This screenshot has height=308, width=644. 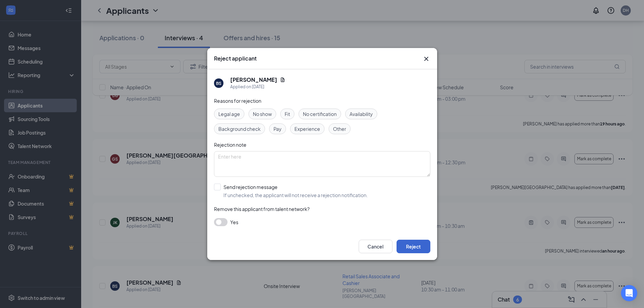 What do you see at coordinates (240, 129) in the screenshot?
I see `span: Background check` at bounding box center [240, 129].